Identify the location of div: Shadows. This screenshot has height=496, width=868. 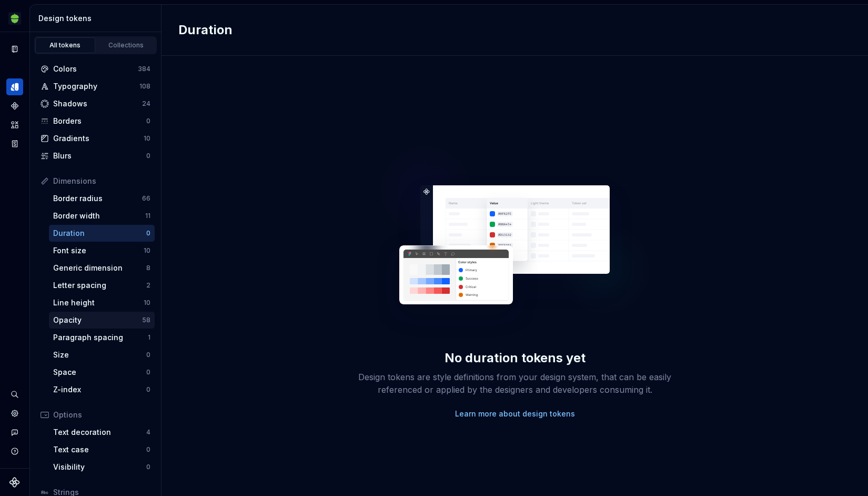
(98, 104).